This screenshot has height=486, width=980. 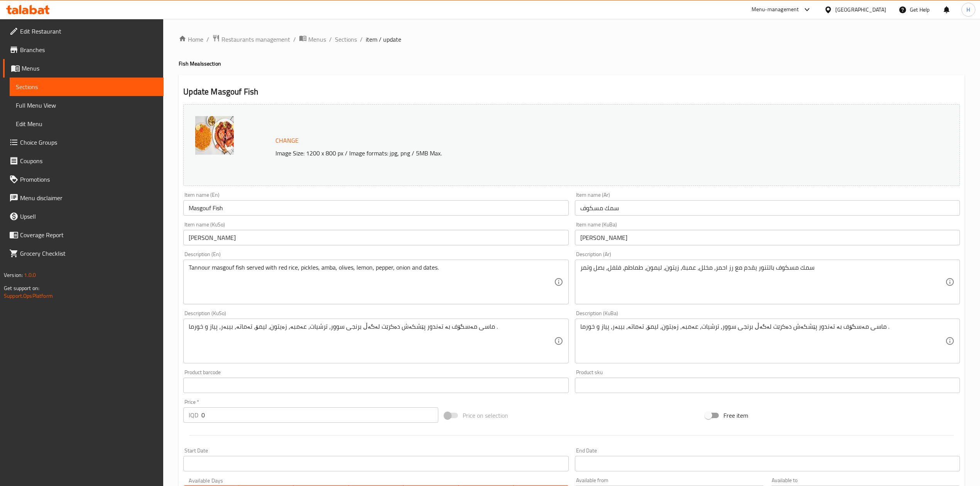 What do you see at coordinates (191, 40) in the screenshot?
I see `a: Home` at bounding box center [191, 40].